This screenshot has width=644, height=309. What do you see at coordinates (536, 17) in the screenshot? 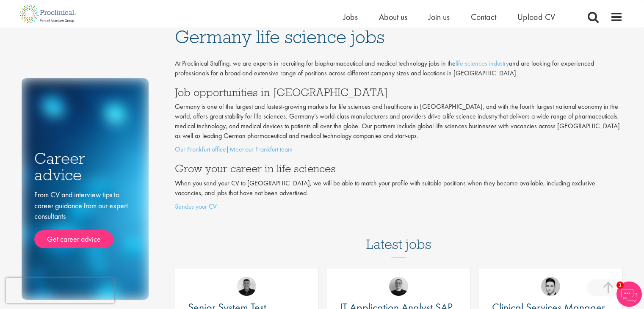
I see `span: Upload CV` at bounding box center [536, 17].